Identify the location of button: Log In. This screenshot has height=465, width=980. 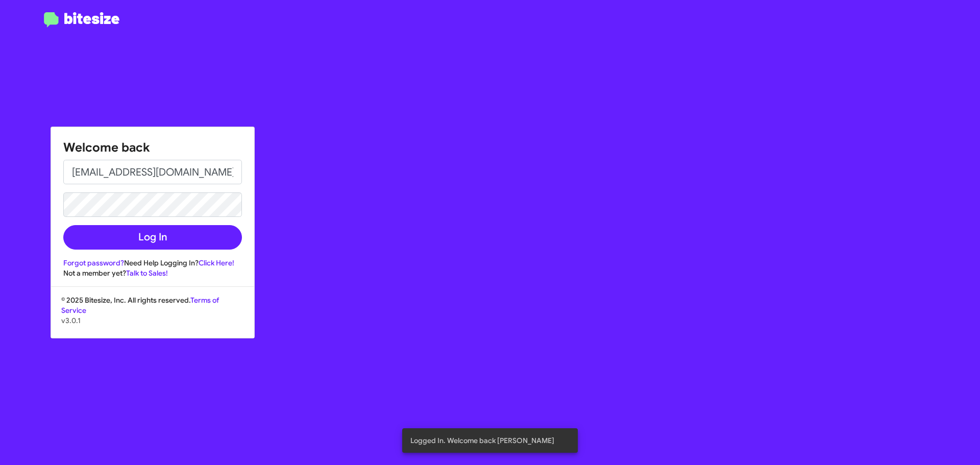
(153, 237).